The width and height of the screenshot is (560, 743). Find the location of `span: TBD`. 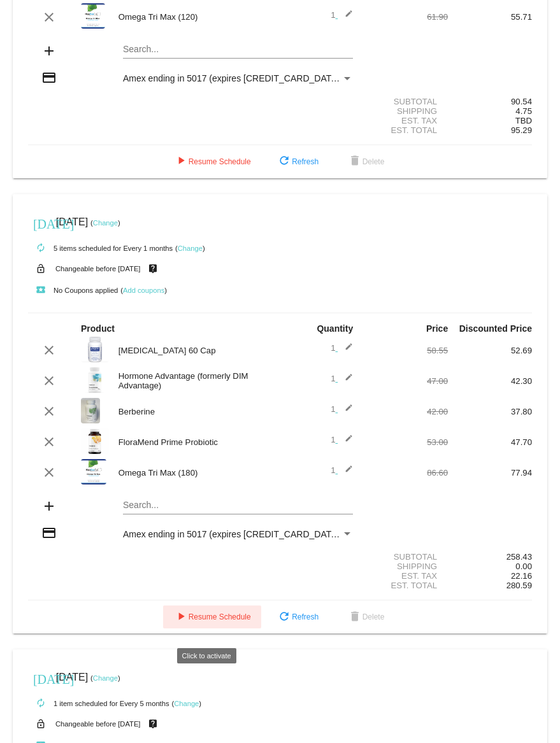

span: TBD is located at coordinates (523, 120).